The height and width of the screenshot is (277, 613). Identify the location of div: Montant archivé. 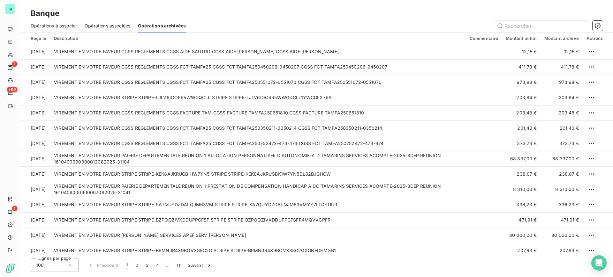
(562, 38).